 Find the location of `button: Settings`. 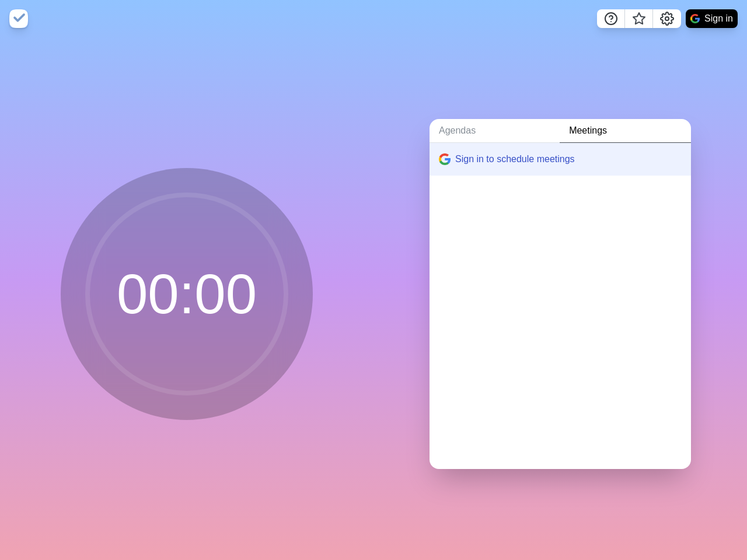

button: Settings is located at coordinates (667, 19).